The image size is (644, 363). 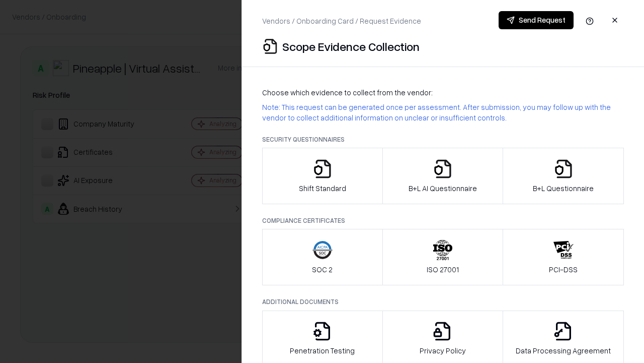 I want to click on button: B+L AI Questionnaire, so click(x=443, y=176).